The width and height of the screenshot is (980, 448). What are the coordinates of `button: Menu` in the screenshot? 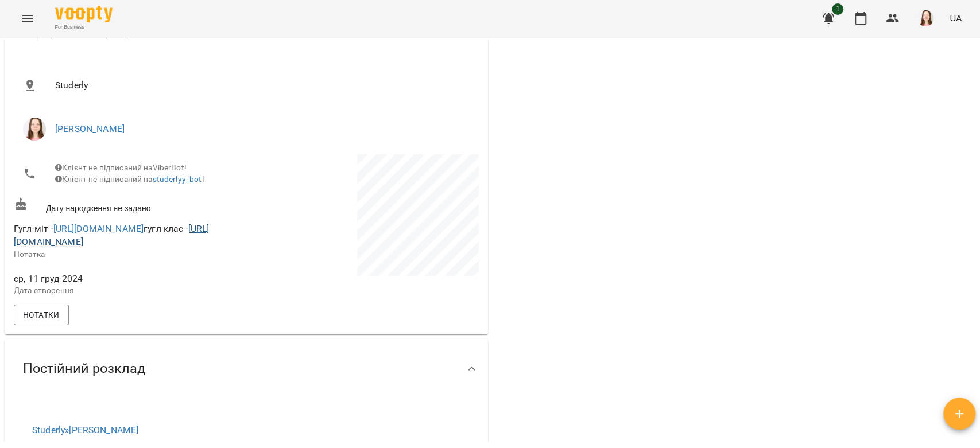 It's located at (27, 18).